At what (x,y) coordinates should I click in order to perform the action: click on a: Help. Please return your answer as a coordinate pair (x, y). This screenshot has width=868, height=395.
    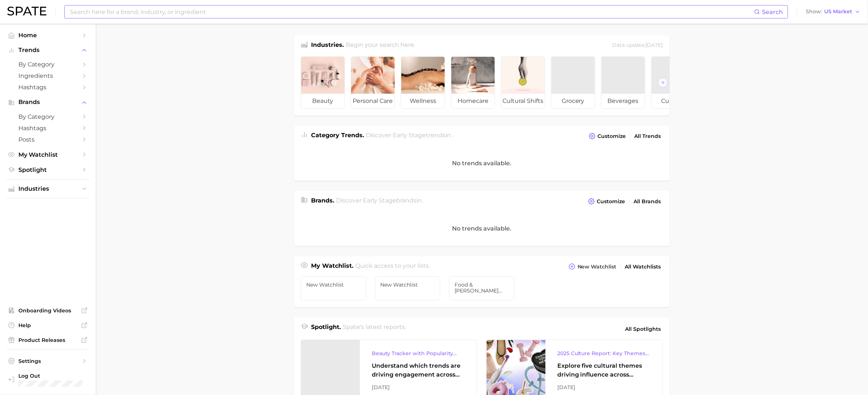
    Looking at the image, I should click on (48, 325).